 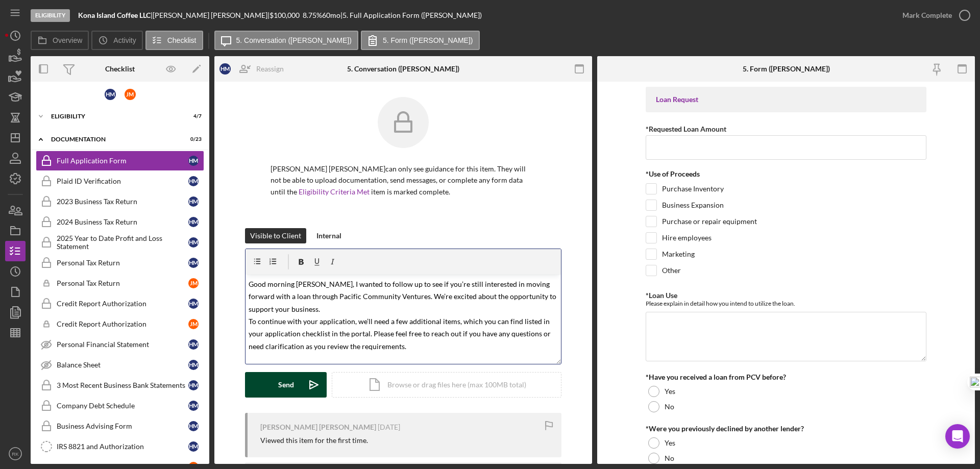 I want to click on a: Company Debt ScheduleHM, so click(x=120, y=406).